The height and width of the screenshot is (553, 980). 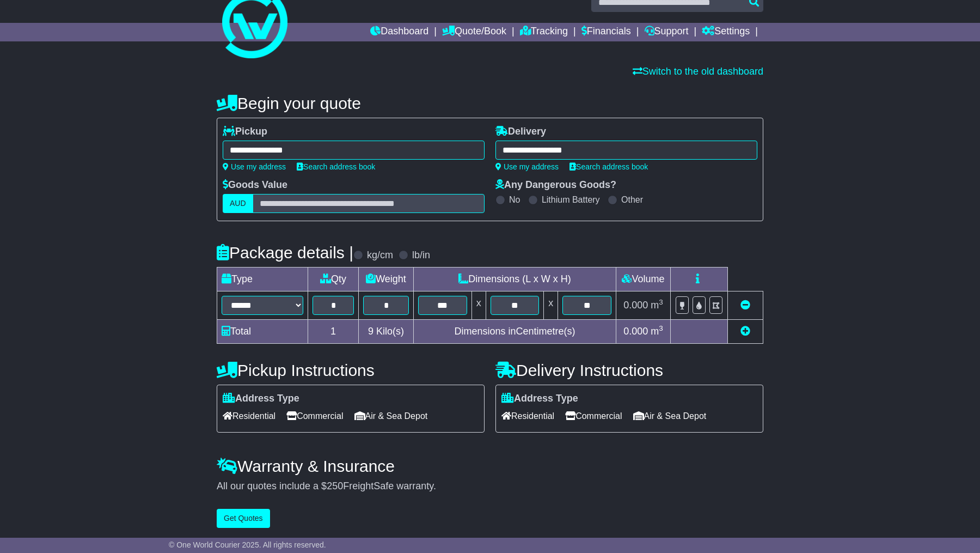 What do you see at coordinates (490, 487) in the screenshot?
I see `div: All our quotes include a $ FreightSafe warranty.` at bounding box center [490, 487].